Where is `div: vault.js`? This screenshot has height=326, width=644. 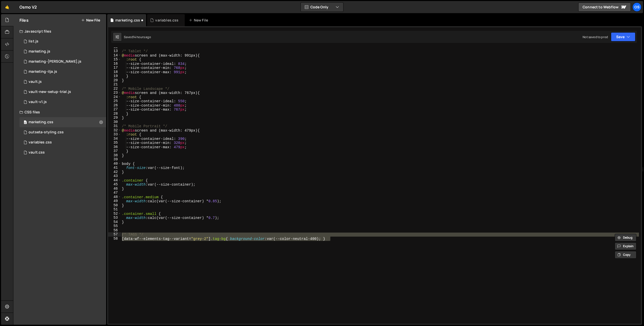 div: vault.js is located at coordinates (35, 82).